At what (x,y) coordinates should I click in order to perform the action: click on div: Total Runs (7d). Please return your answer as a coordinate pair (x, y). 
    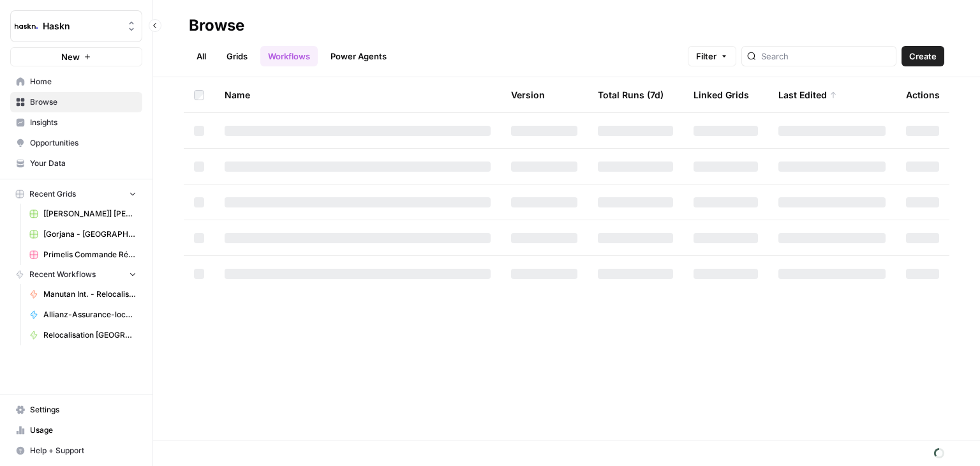
    Looking at the image, I should click on (630, 95).